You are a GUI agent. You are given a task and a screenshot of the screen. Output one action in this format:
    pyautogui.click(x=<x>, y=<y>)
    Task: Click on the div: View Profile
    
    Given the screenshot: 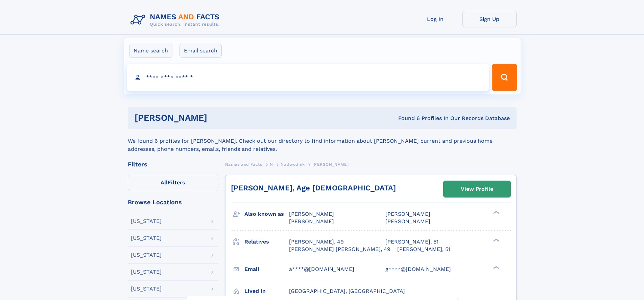 What is the action you would take?
    pyautogui.click(x=477, y=189)
    